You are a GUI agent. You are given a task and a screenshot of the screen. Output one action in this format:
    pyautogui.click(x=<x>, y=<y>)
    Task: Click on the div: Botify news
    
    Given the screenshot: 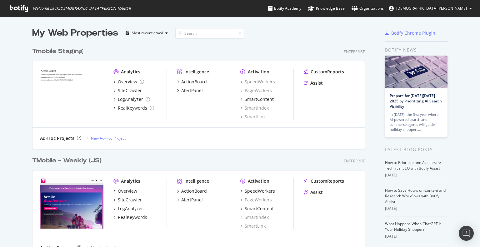 What is the action you would take?
    pyautogui.click(x=416, y=50)
    